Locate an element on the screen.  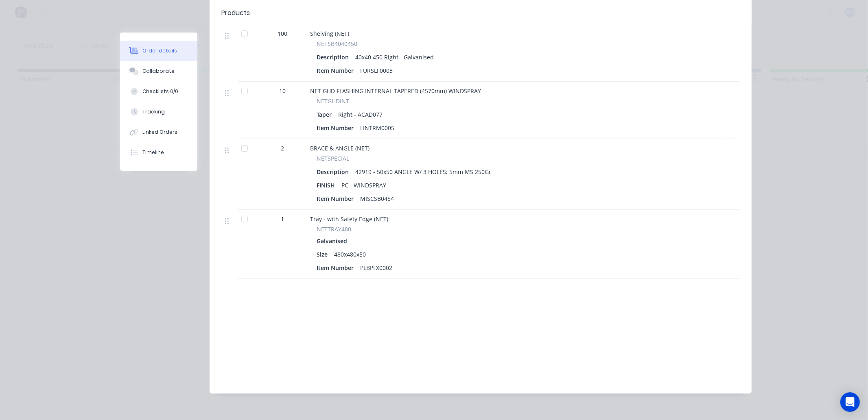
div: Order details is located at coordinates (159, 51).